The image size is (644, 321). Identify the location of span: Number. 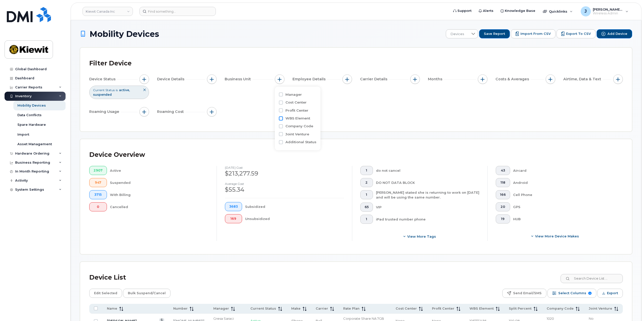
(180, 308).